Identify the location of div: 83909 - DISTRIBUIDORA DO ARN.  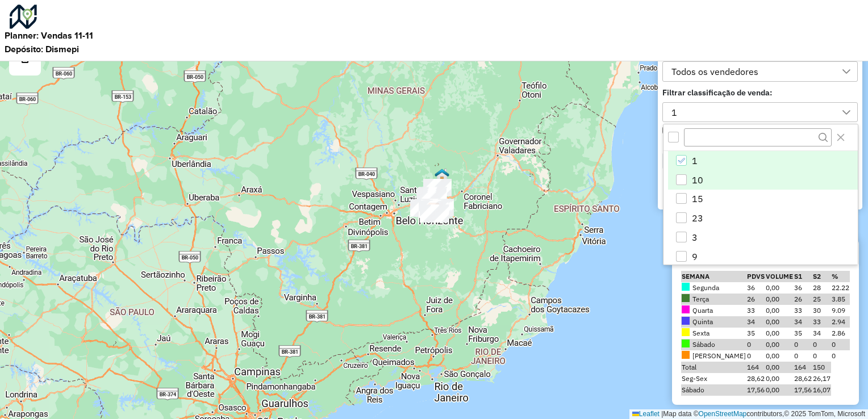
(433, 195).